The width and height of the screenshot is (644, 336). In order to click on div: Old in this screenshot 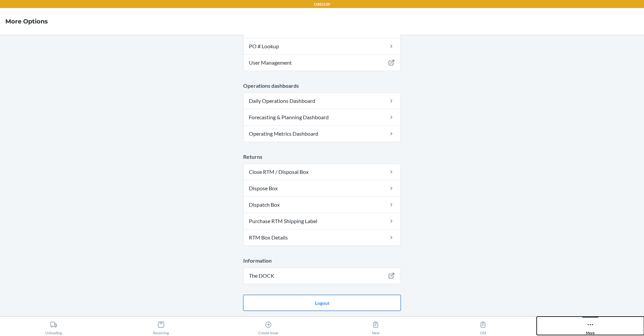, I will do `click(483, 327)`.